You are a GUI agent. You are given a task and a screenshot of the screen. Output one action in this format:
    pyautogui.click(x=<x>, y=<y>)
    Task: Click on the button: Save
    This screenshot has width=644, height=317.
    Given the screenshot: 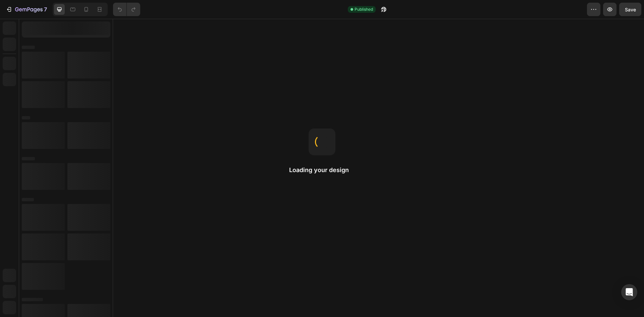 What is the action you would take?
    pyautogui.click(x=631, y=9)
    